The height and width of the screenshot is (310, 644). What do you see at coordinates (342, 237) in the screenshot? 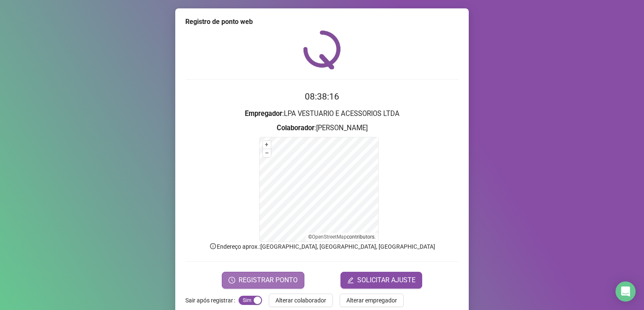
I see `li: © contributors.` at bounding box center [342, 237].